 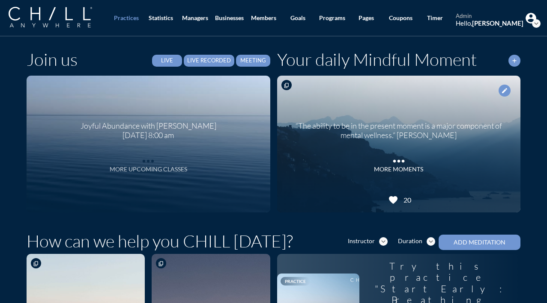 I want to click on div: Instructor, so click(x=361, y=241).